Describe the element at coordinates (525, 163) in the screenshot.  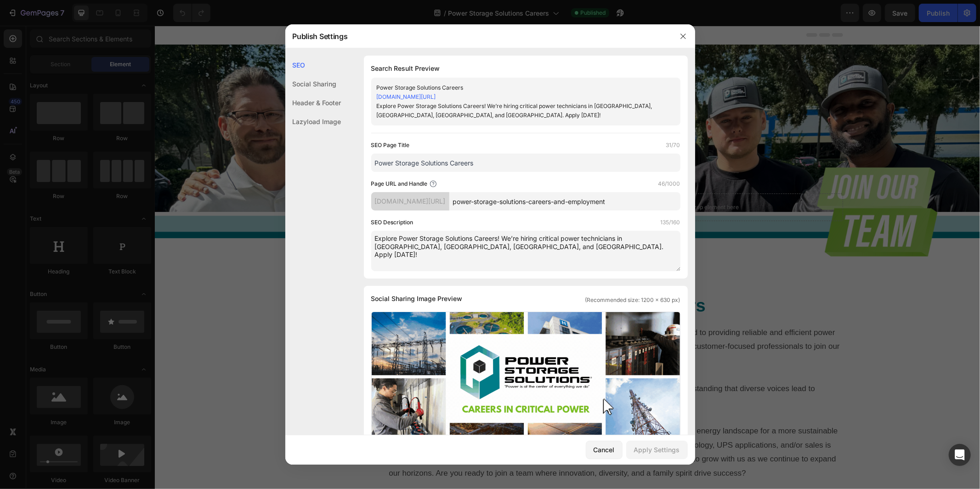
I see `input: Title` at that location.